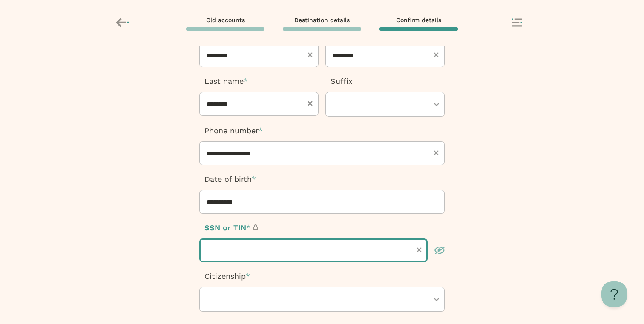 This screenshot has height=324, width=644. Describe the element at coordinates (419, 20) in the screenshot. I see `span: Confirm details` at that location.